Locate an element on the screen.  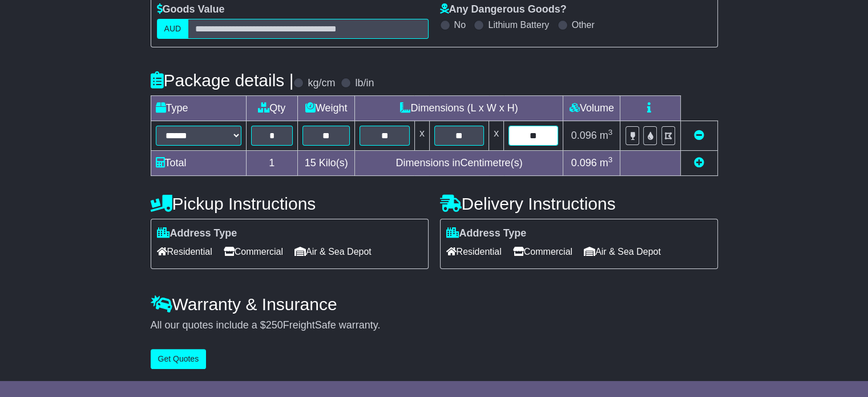
h4: Warranty & Insurance is located at coordinates (434, 304).